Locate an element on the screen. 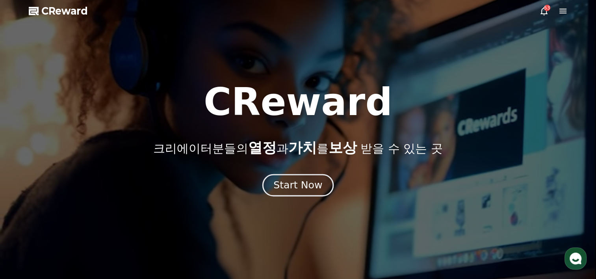 The height and width of the screenshot is (279, 596). a: 홈 is located at coordinates (27, 223).